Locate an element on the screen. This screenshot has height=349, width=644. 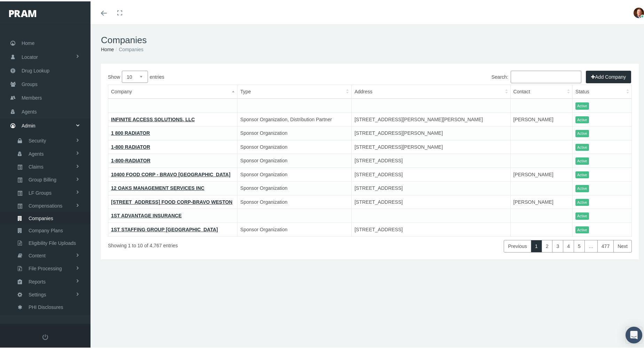
span: Content is located at coordinates (37, 254).